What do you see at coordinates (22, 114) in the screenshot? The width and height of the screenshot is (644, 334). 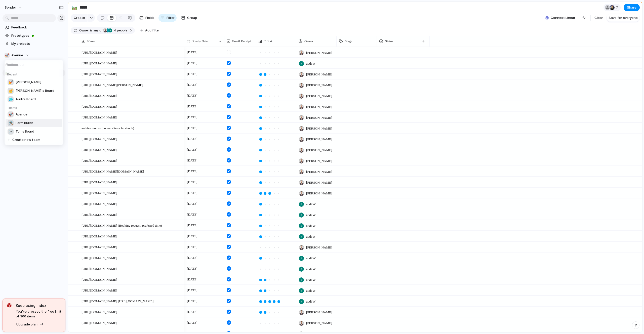 I see `span: Avenue` at bounding box center [22, 114].